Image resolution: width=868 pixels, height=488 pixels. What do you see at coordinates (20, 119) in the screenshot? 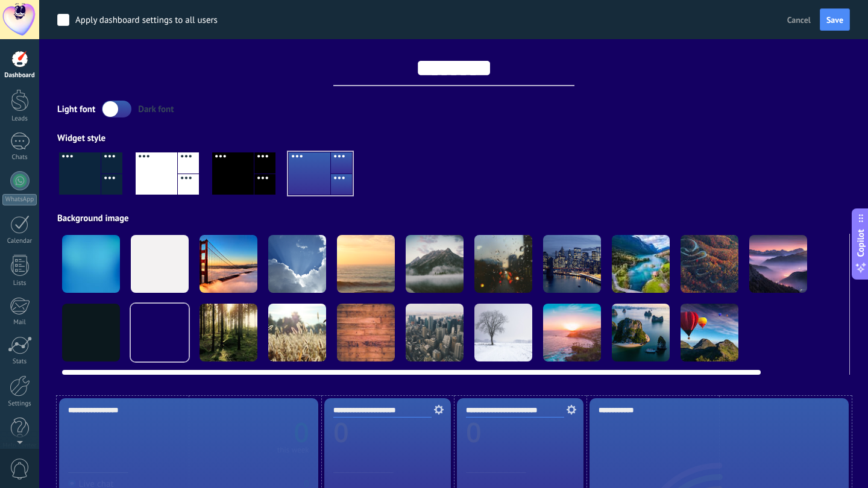
I see `div: Leads` at bounding box center [20, 119].